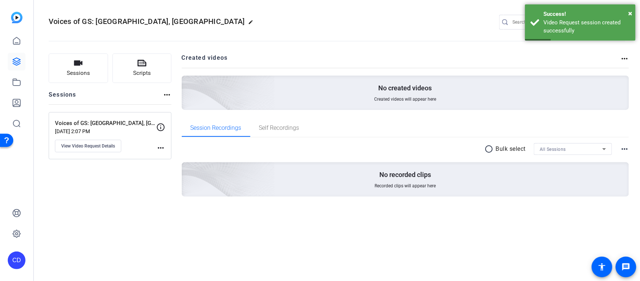 The width and height of the screenshot is (640, 281). I want to click on img: blue-gradient.svg, so click(17, 17).